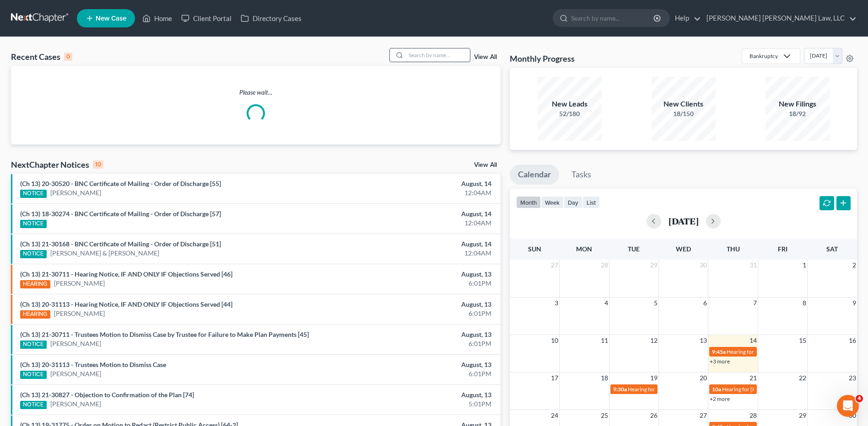  Describe the element at coordinates (57, 165) in the screenshot. I see `div: NextChapter Notices` at that location.